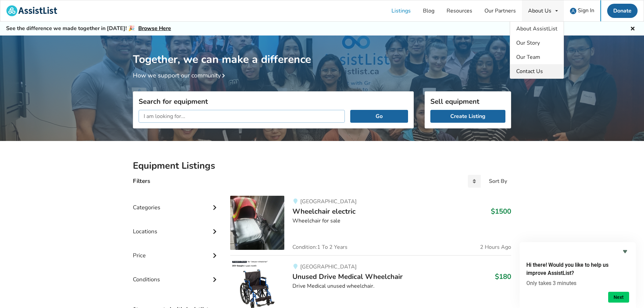 This screenshot has width=644, height=308. Describe the element at coordinates (322, 166) in the screenshot. I see `h2: Equipment Listings` at that location.